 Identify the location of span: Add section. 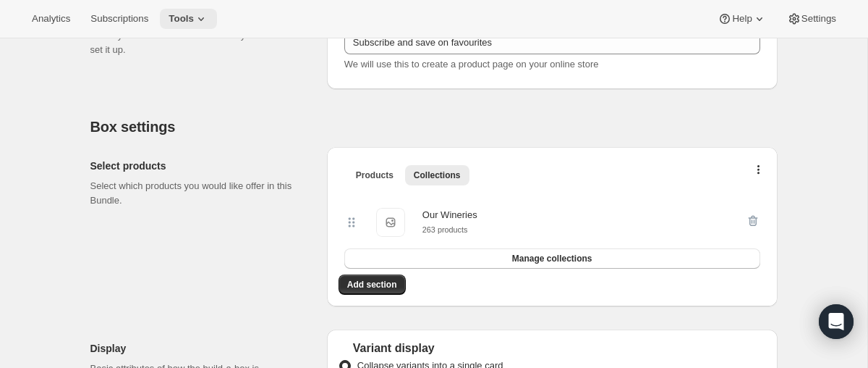
(372, 285).